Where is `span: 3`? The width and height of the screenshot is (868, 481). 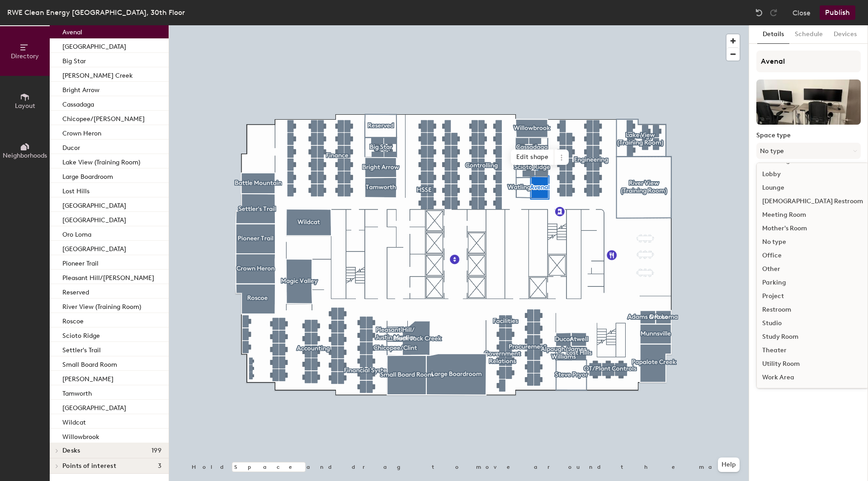
span: 3 is located at coordinates (160, 466).